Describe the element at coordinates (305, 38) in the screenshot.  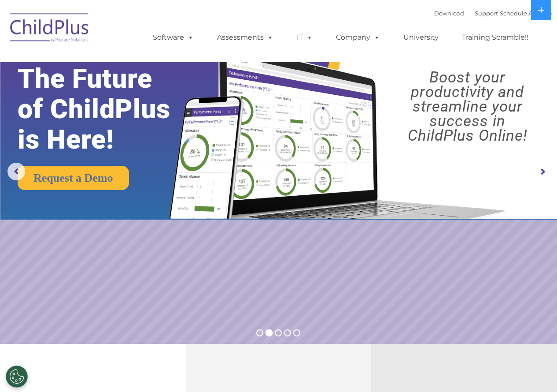
I see `a: IT` at that location.